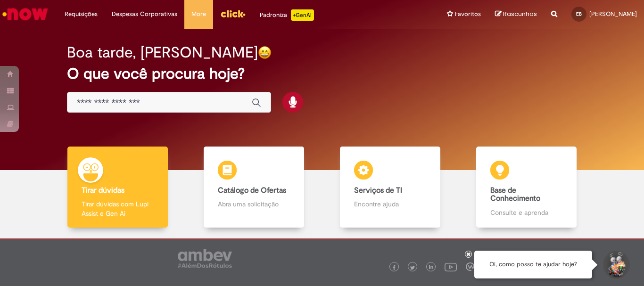 This screenshot has height=286, width=644. Describe the element at coordinates (198, 14) in the screenshot. I see `span: More` at that location.